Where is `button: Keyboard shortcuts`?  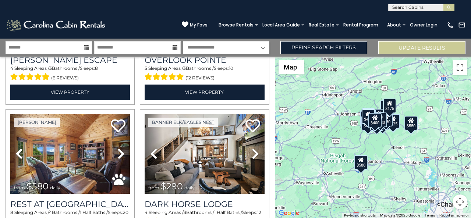
button: Keyboard shortcuts is located at coordinates (360, 216).